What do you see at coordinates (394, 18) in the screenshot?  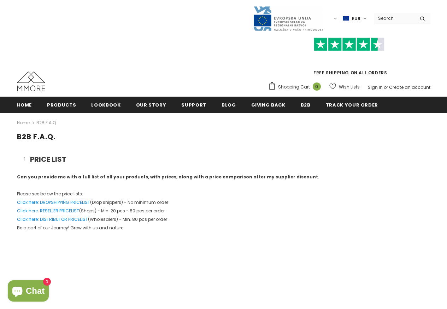 I see `input: Search Site` at bounding box center [394, 18].